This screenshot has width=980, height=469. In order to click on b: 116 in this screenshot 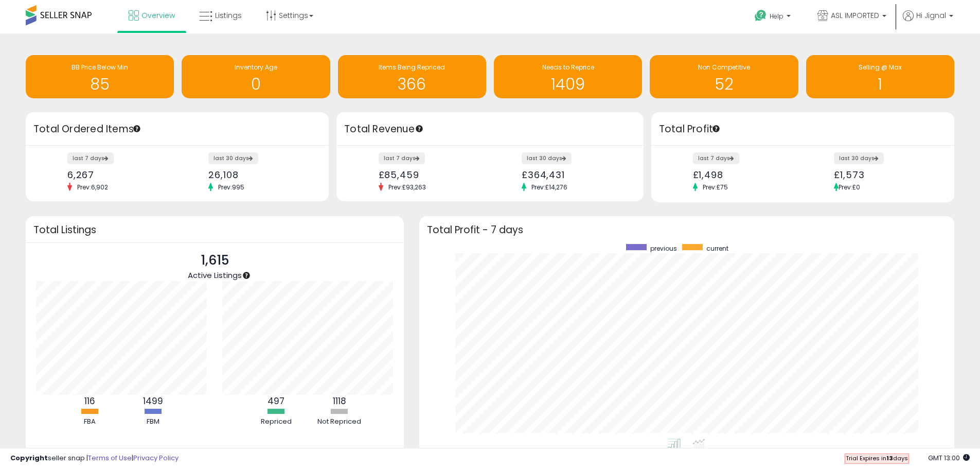, I will do `click(89, 401)`.